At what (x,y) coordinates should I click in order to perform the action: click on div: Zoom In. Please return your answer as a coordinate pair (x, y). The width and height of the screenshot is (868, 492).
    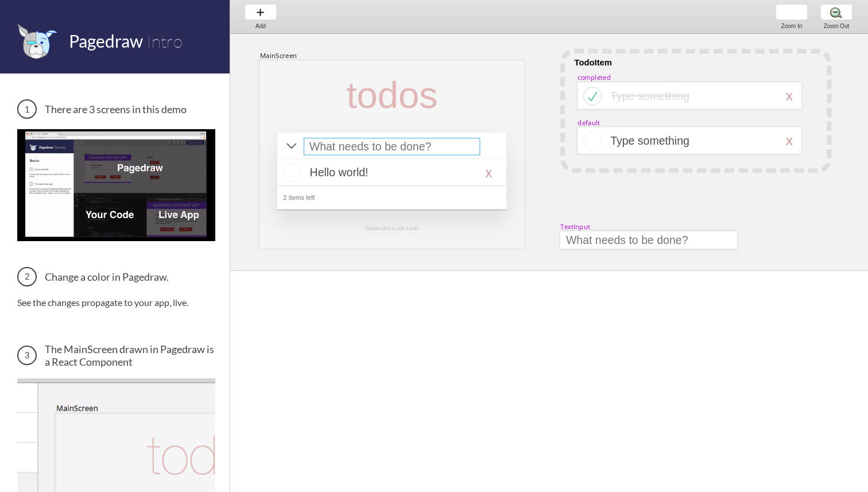
    Looking at the image, I should click on (791, 25).